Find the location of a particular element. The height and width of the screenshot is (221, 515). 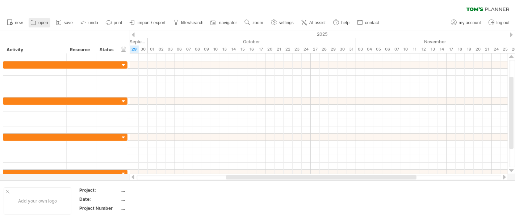

div: Friday, 31 October 2025 is located at coordinates (351, 49).